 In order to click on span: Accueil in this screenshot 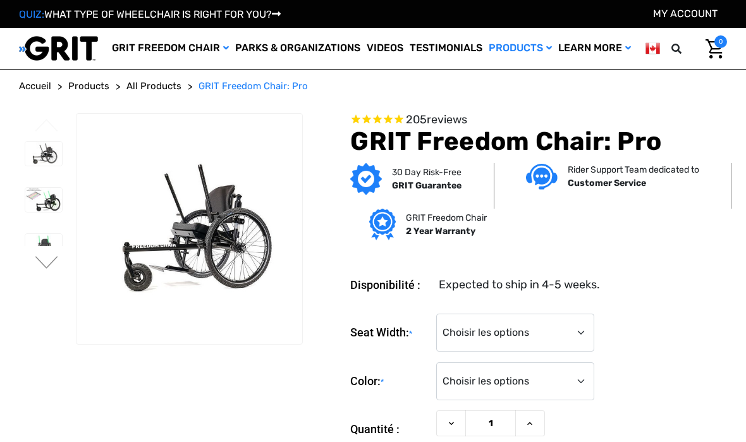, I will do `click(35, 86)`.